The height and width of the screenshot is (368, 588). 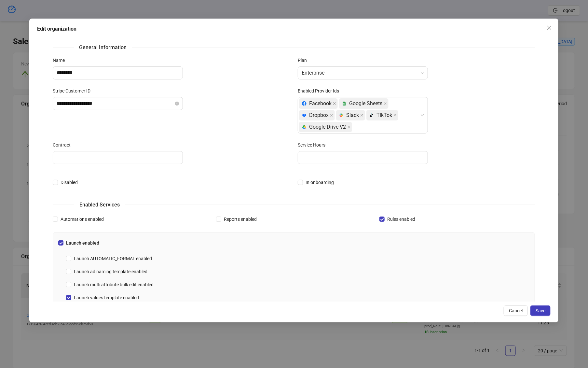 What do you see at coordinates (541, 310) in the screenshot?
I see `button: Save` at bounding box center [541, 310].